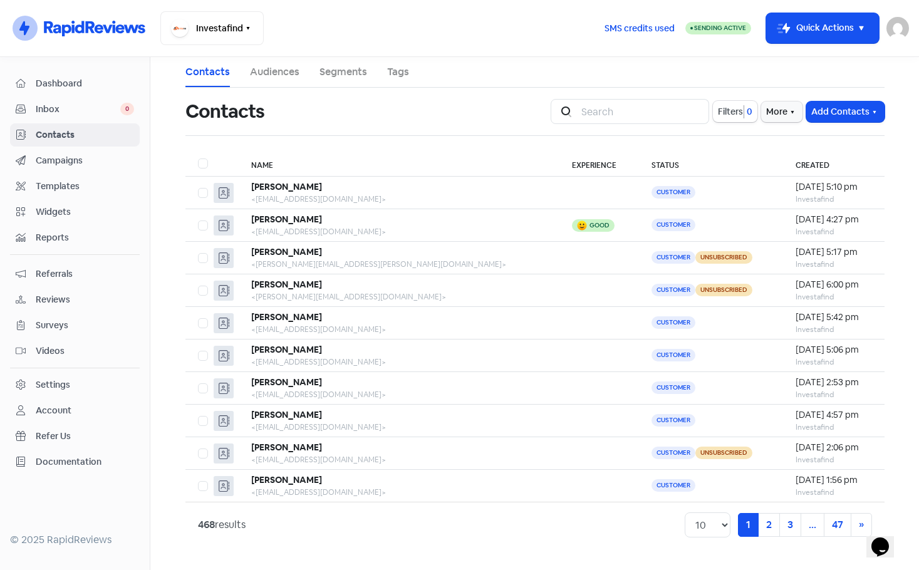 The height and width of the screenshot is (570, 919). Describe the element at coordinates (599, 225) in the screenshot. I see `div: Good` at that location.